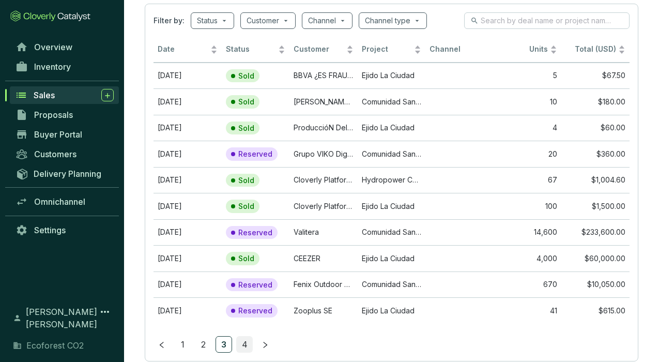  What do you see at coordinates (188, 128) in the screenshot?
I see `td: Aug 11 2025` at bounding box center [188, 128].